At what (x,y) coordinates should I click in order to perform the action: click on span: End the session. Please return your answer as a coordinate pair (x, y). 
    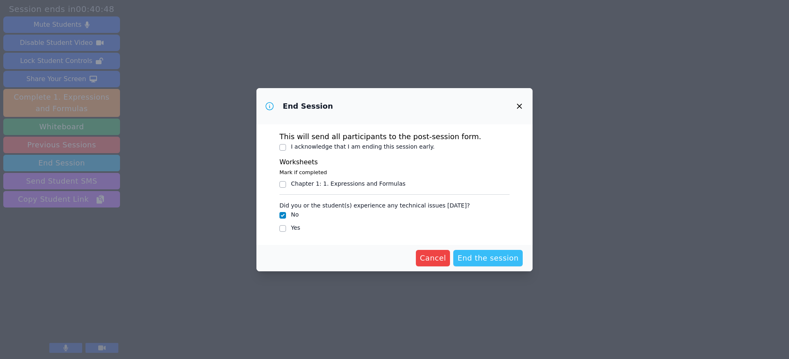
    Looking at the image, I should click on (488, 258).